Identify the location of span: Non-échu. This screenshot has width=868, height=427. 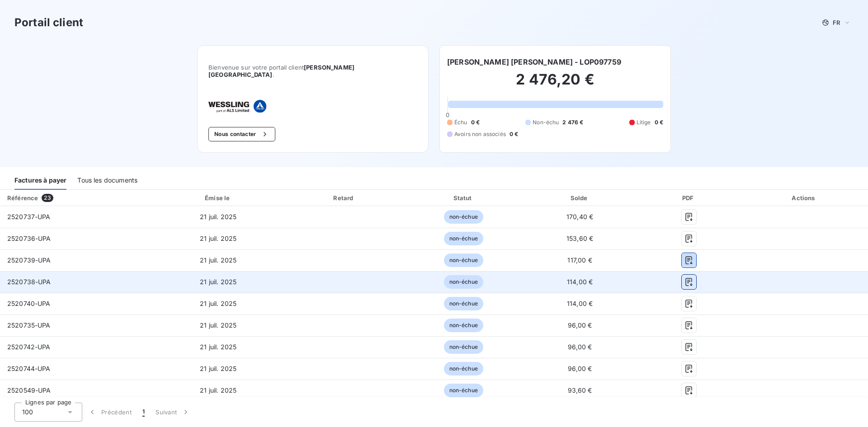
(546, 122).